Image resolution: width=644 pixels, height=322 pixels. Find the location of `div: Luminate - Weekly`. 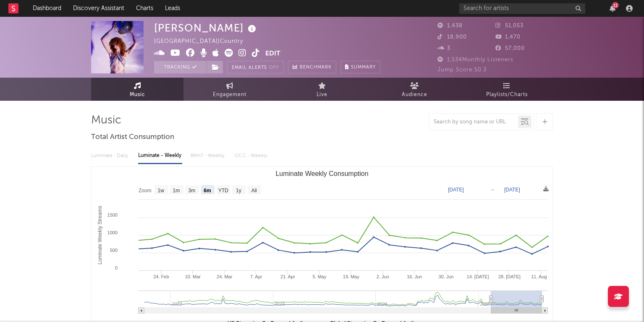

div: Luminate - Weekly is located at coordinates (160, 156).